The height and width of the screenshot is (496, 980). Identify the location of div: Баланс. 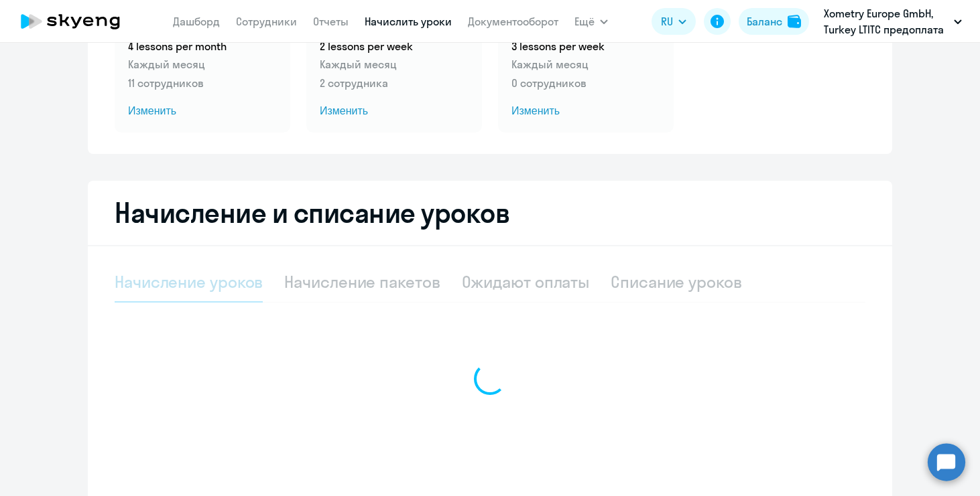
(764, 21).